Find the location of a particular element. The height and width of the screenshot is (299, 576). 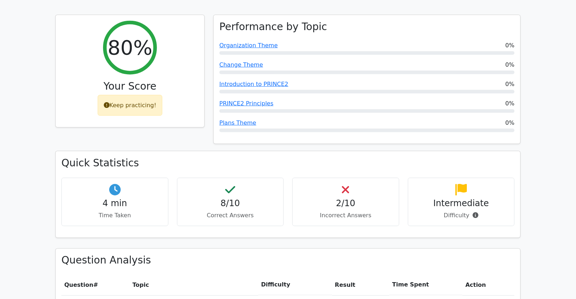

h3: Your Score is located at coordinates (130, 87).